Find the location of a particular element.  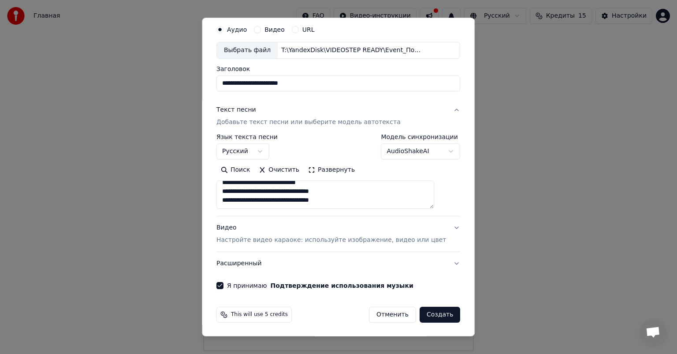

button: Создать is located at coordinates (440, 314).